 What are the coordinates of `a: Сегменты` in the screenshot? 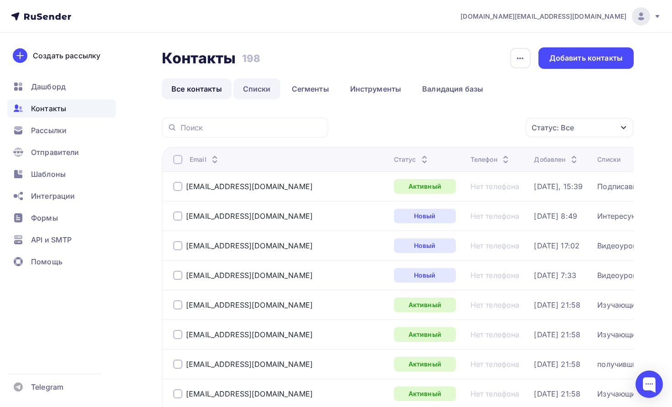 It's located at (310, 89).